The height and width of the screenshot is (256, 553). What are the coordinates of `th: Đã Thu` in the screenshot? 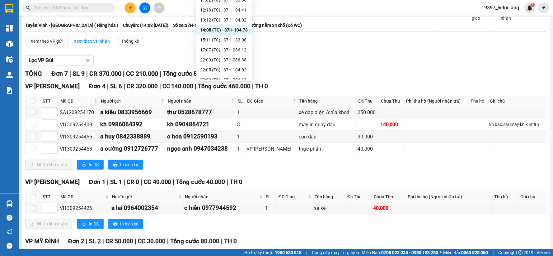 It's located at (368, 101).